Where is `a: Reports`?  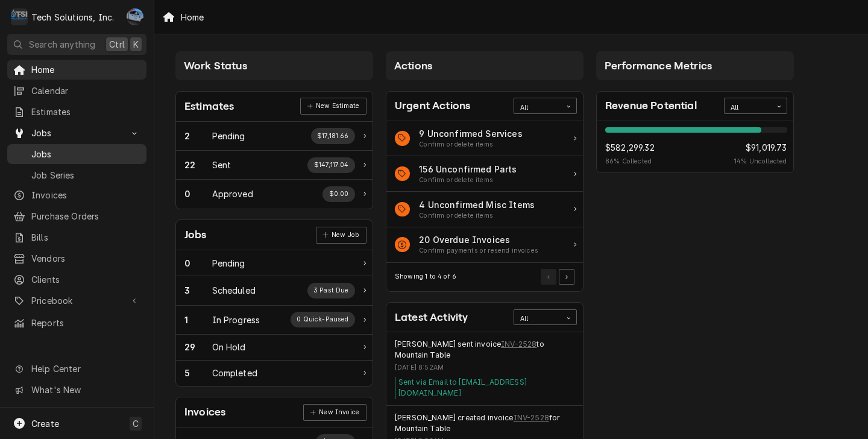 a: Reports is located at coordinates (76, 323).